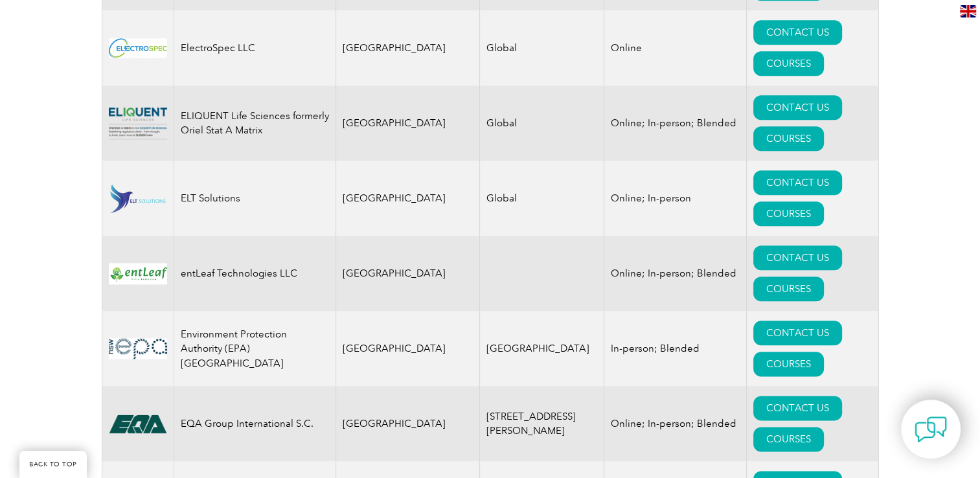  What do you see at coordinates (138, 349) in the screenshot?
I see `img: 0b2a24ac-d9bc-ea11-a814-000d3a79823d-logo.jpg` at bounding box center [138, 349].